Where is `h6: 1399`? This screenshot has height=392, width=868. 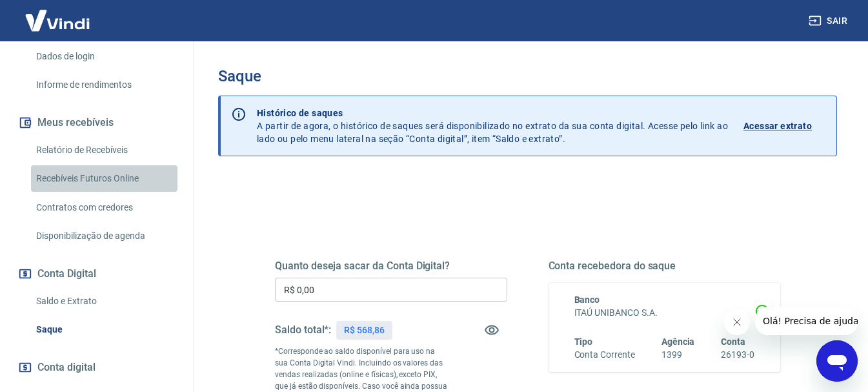 h6: 1399 is located at coordinates (678, 355).